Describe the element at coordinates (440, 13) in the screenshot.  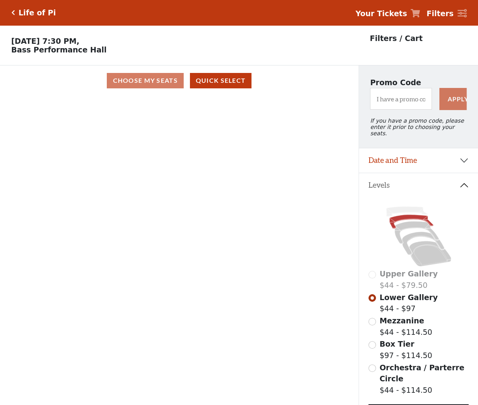
I see `strong: Filters` at that location.